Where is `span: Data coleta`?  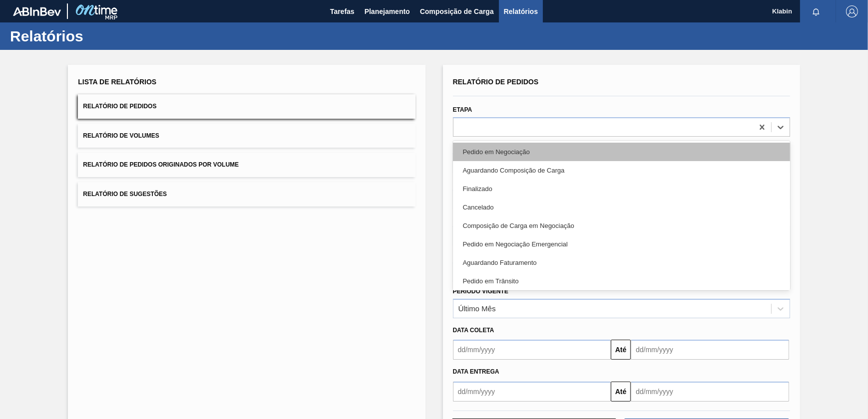 span: Data coleta is located at coordinates (473, 331).